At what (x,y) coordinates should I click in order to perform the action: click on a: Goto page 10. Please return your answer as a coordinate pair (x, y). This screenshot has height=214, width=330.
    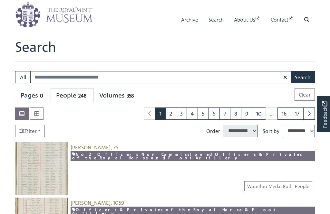
    Looking at the image, I should click on (259, 114).